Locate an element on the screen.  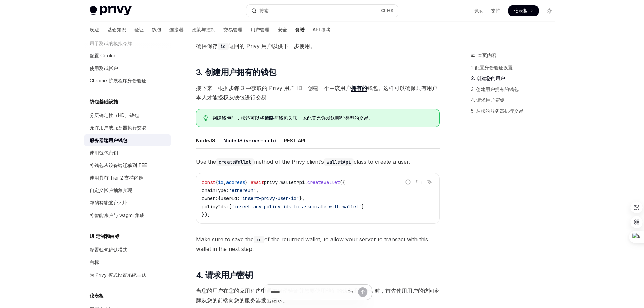
font: Ctrl is located at coordinates (384, 10).